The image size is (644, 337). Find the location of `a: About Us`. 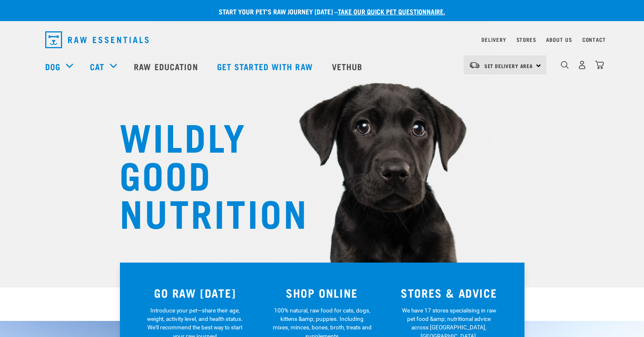

a: About Us is located at coordinates (559, 39).